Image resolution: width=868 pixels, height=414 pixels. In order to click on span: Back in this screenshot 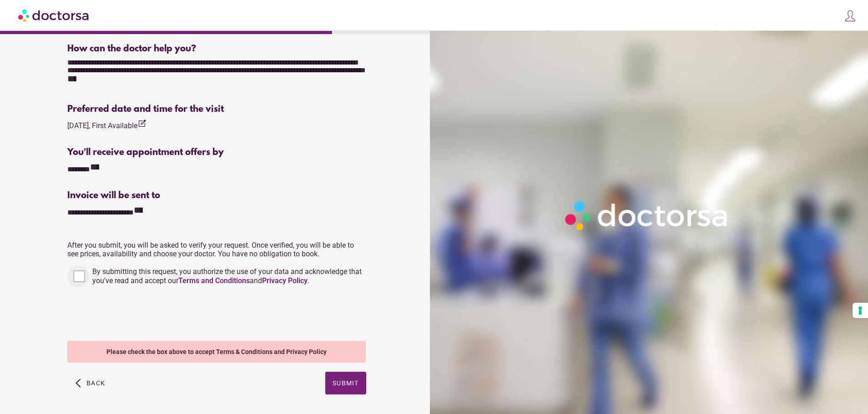, I will do `click(96, 383)`.